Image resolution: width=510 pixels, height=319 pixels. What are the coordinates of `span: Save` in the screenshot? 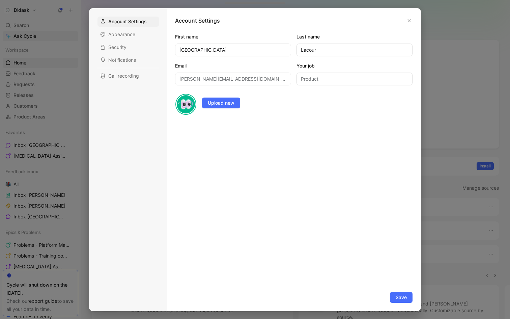 It's located at (401, 297).